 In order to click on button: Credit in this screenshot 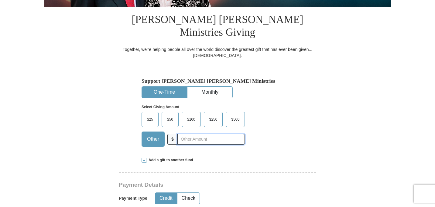, I will do `click(166, 199)`.